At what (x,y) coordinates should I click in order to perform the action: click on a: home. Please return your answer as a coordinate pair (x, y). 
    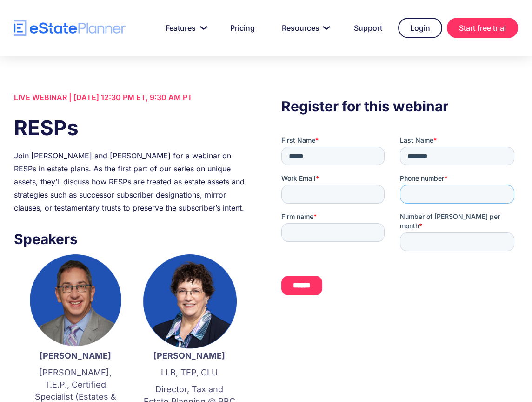
    Looking at the image, I should click on (70, 28).